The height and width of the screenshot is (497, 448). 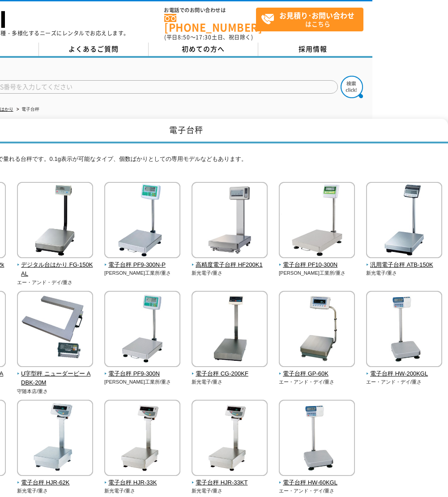 What do you see at coordinates (55, 391) in the screenshot?
I see `p: 守随本店/重さ` at bounding box center [55, 391].